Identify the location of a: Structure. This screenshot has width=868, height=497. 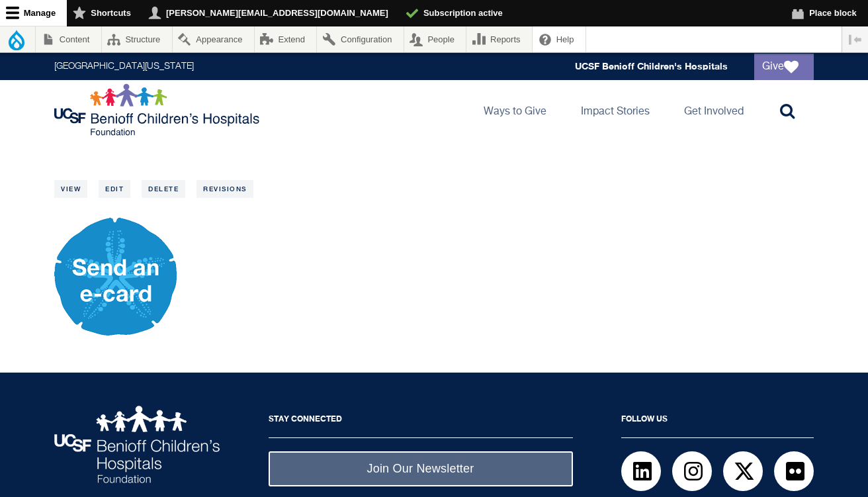
(137, 39).